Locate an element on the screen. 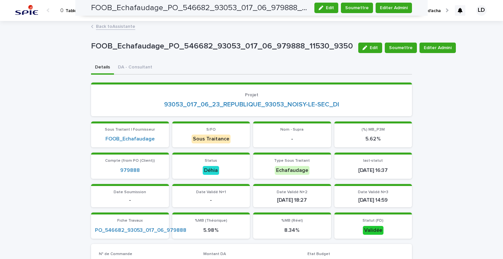 Image resolution: width=503 pixels, height=259 pixels. span: Compte (from PO (Client)) is located at coordinates (130, 161).